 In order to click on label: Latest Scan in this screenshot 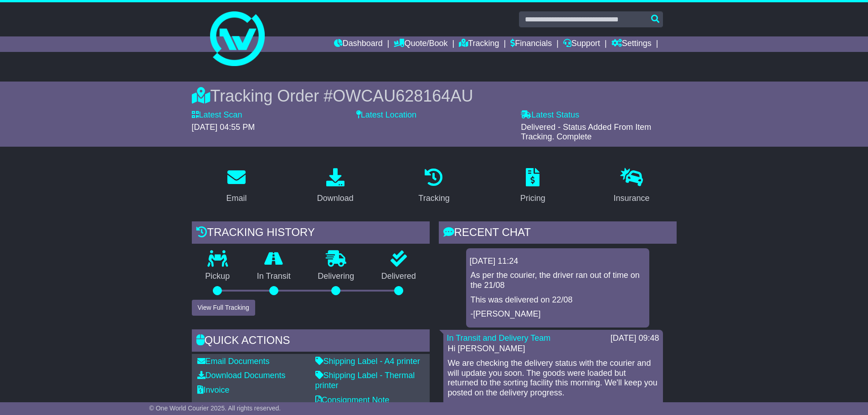, I will do `click(217, 115)`.